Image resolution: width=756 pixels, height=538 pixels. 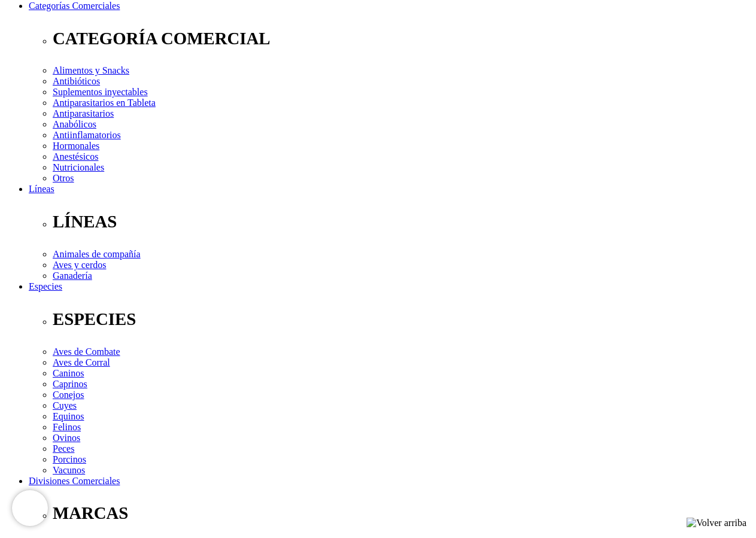 I want to click on a: Líneas, so click(x=41, y=189).